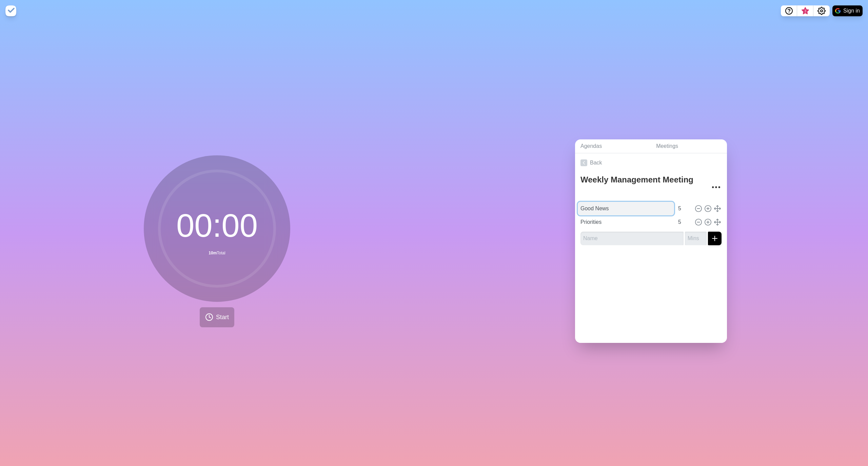  Describe the element at coordinates (822, 11) in the screenshot. I see `button: Settings` at that location.